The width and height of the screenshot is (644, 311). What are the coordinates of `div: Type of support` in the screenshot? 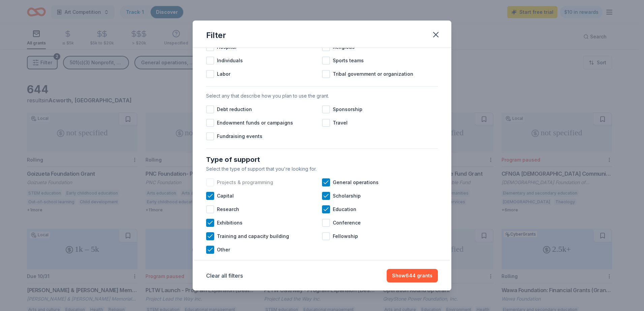 It's located at (322, 160).